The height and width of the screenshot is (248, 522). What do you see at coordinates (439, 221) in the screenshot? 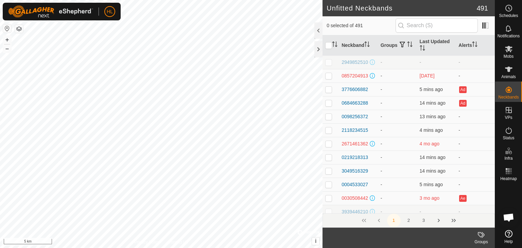
I see `button: Next Page` at bounding box center [439, 221].